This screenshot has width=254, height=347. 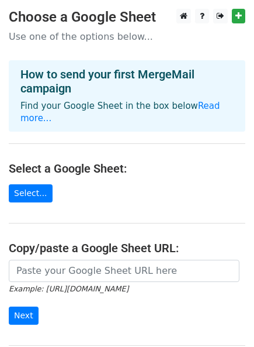 What do you see at coordinates (23, 315) in the screenshot?
I see `input: Next` at bounding box center [23, 315].